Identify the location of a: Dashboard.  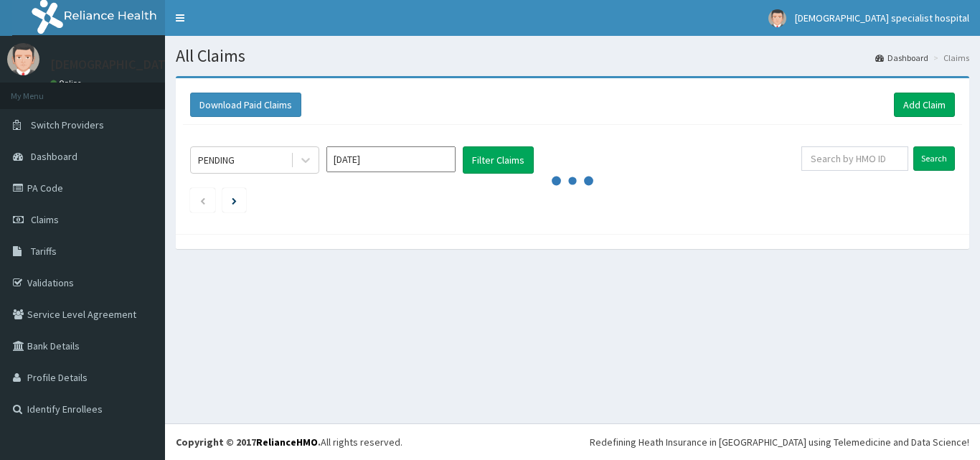
(901, 57).